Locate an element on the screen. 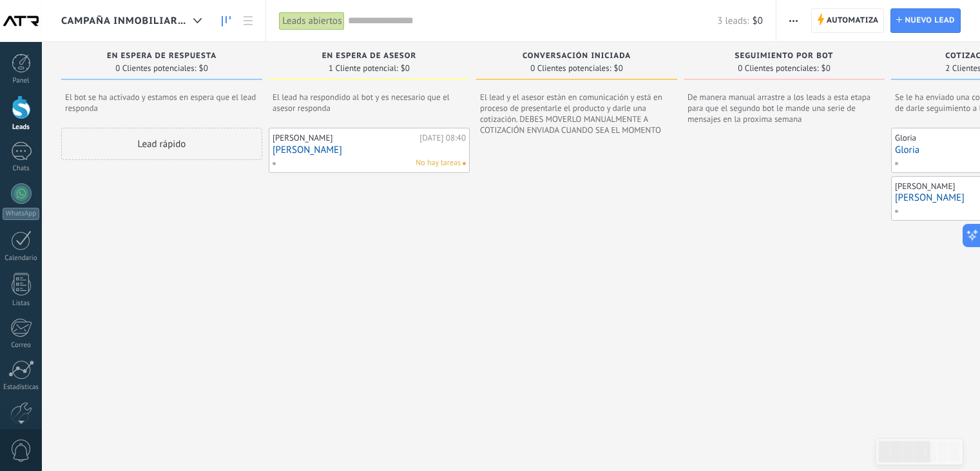 The image size is (980, 471). span: Automatiza is located at coordinates (853, 21).